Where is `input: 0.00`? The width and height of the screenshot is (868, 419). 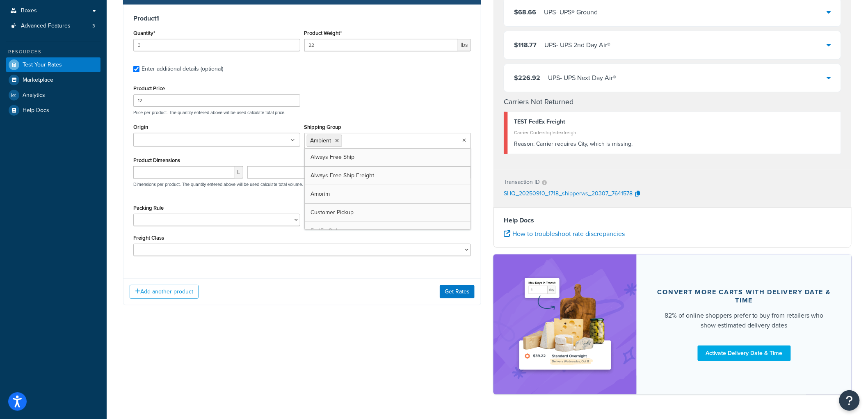 input: 0.00 is located at coordinates (382, 46).